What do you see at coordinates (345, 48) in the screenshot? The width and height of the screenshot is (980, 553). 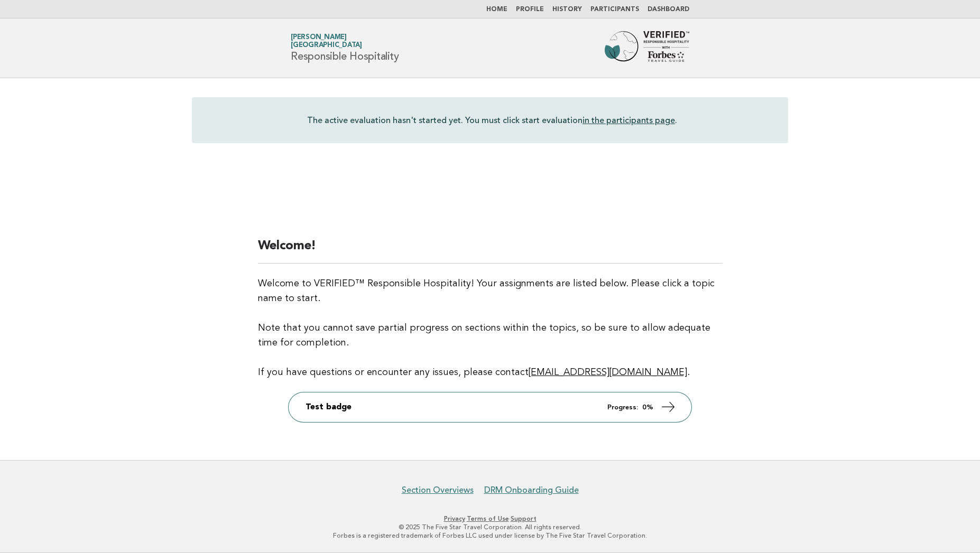 I see `h1: Responsible Hospitality` at bounding box center [345, 48].